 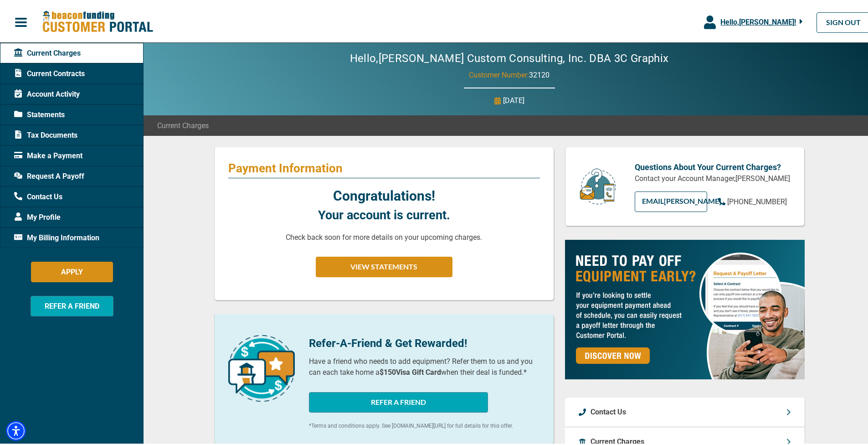 What do you see at coordinates (609, 410) in the screenshot?
I see `p: Contact Us` at bounding box center [609, 410].